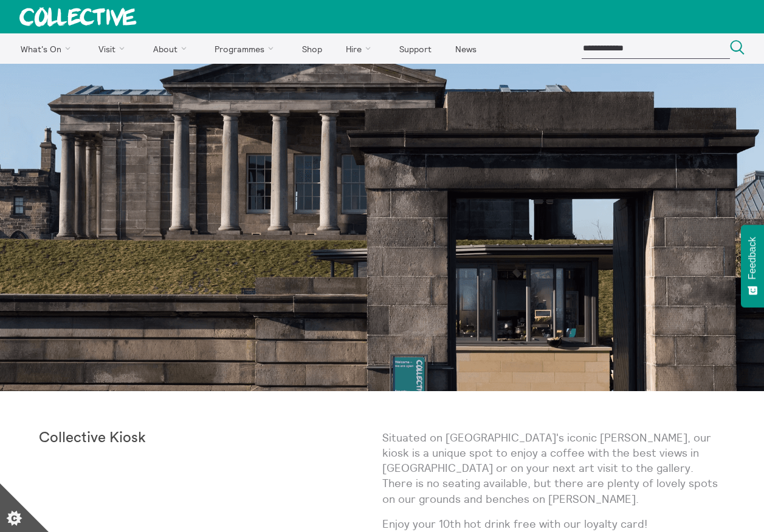 The height and width of the screenshot is (532, 764). What do you see at coordinates (753, 266) in the screenshot?
I see `button: Feedback - Show survey` at bounding box center [753, 266].